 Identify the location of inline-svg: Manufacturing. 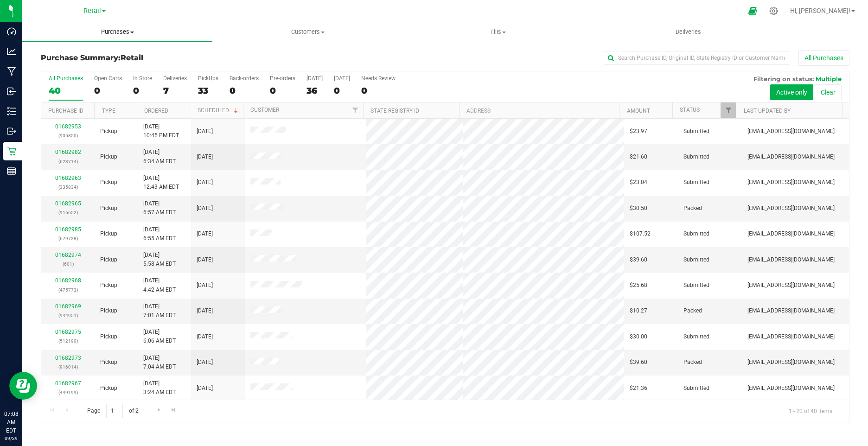
(11, 71).